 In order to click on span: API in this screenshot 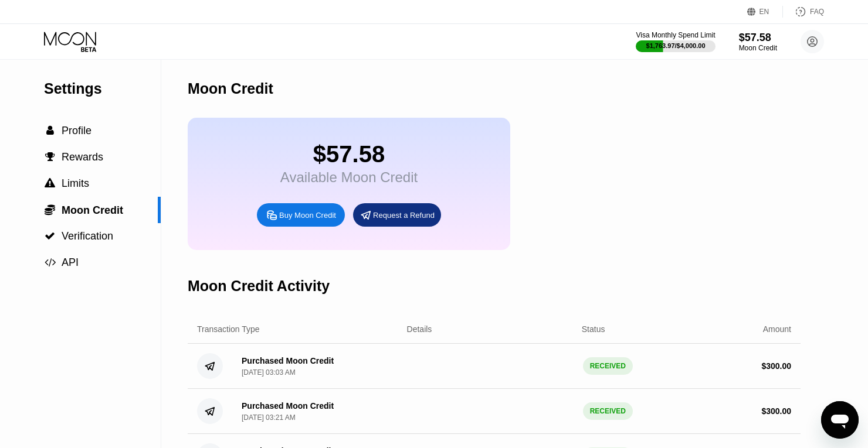, I will do `click(70, 262)`.